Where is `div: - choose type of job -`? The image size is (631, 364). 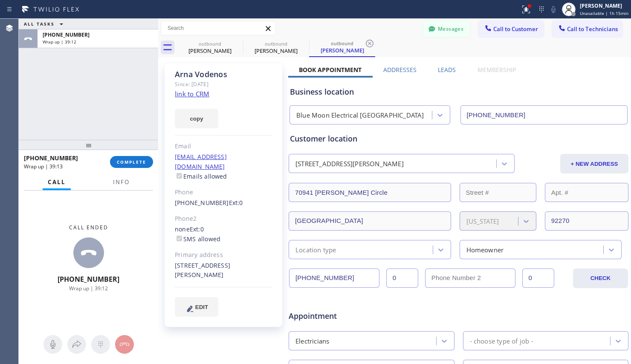 div: - choose type of job - is located at coordinates (501, 341).